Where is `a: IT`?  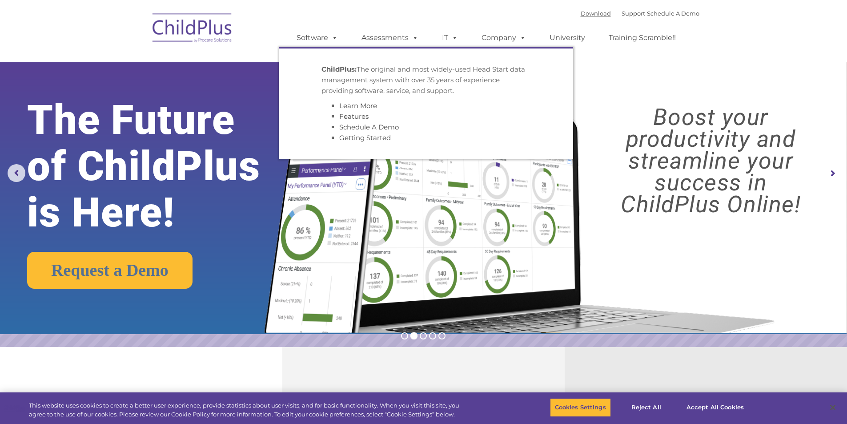 a: IT is located at coordinates (450, 38).